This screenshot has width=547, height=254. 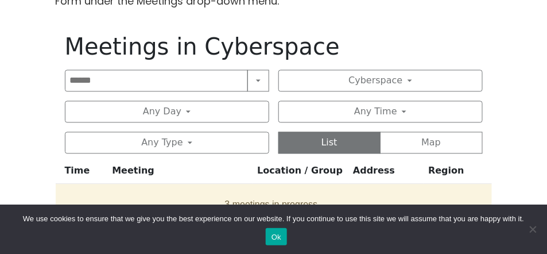 What do you see at coordinates (167, 112) in the screenshot?
I see `button: Any Day` at bounding box center [167, 112].